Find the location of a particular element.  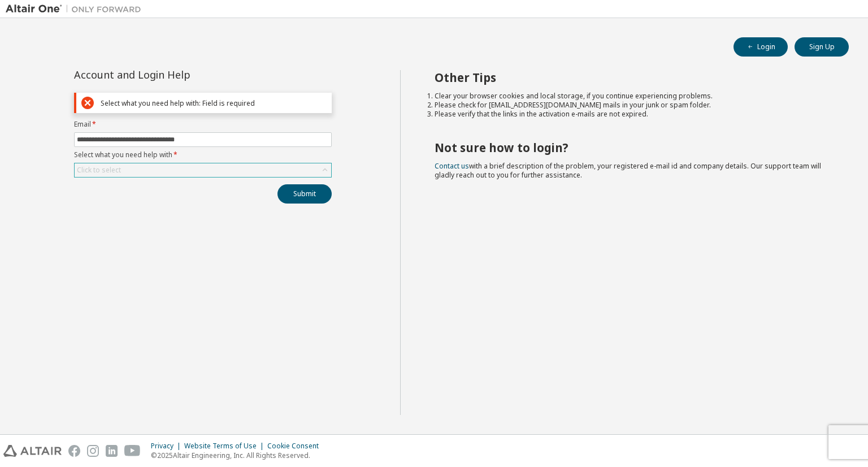

button: Sign Up is located at coordinates (821, 47).